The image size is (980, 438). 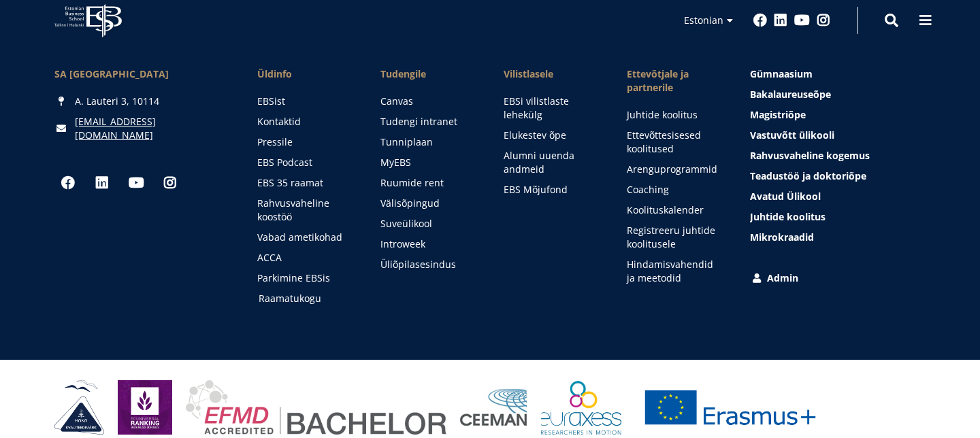 What do you see at coordinates (428, 122) in the screenshot?
I see `a: Tudengi intranet` at bounding box center [428, 122].